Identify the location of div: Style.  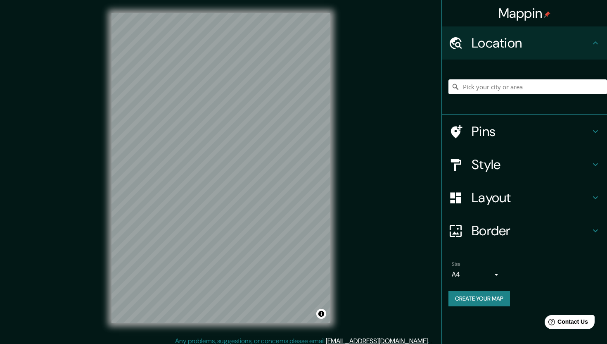
(525, 164).